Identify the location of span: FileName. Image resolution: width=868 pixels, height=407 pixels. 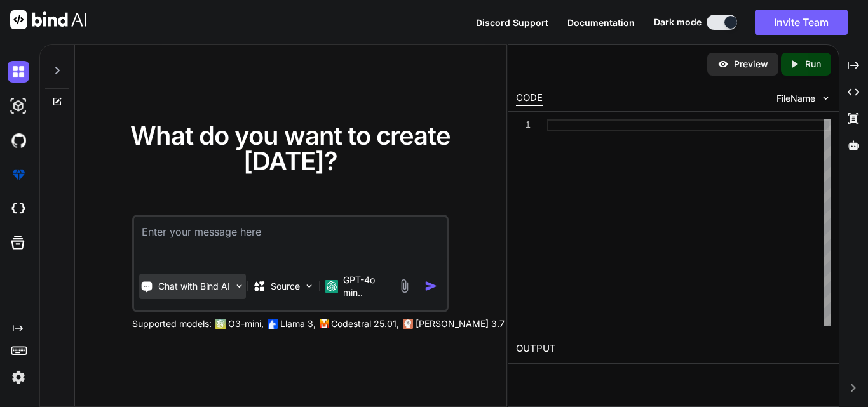
(796, 98).